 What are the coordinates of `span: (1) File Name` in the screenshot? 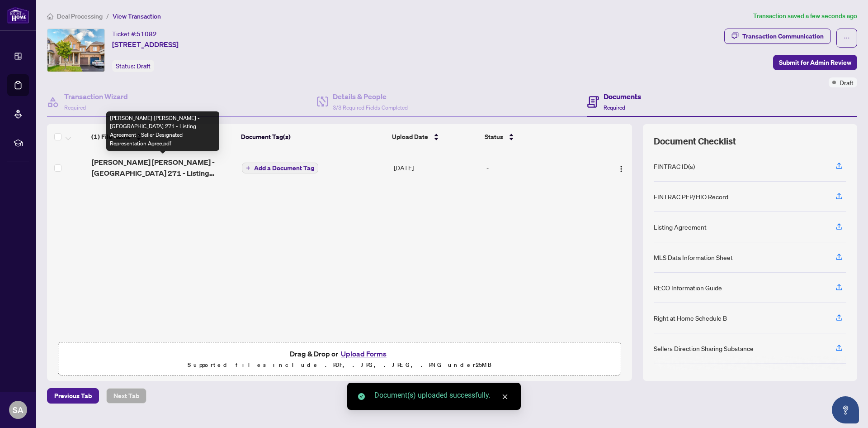 It's located at (111, 137).